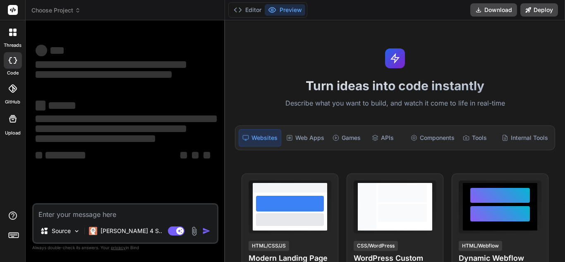  What do you see at coordinates (56, 10) in the screenshot?
I see `span: Choose Project` at bounding box center [56, 10].